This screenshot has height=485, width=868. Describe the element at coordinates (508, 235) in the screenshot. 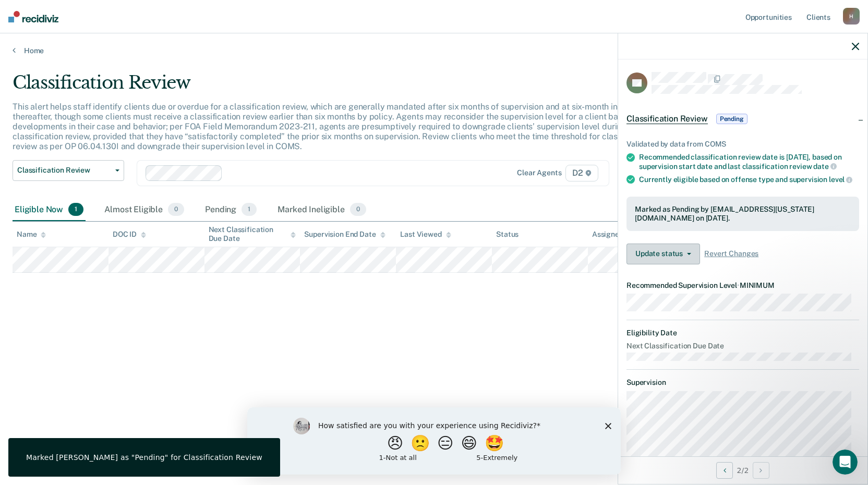

I see `div: Status` at that location.